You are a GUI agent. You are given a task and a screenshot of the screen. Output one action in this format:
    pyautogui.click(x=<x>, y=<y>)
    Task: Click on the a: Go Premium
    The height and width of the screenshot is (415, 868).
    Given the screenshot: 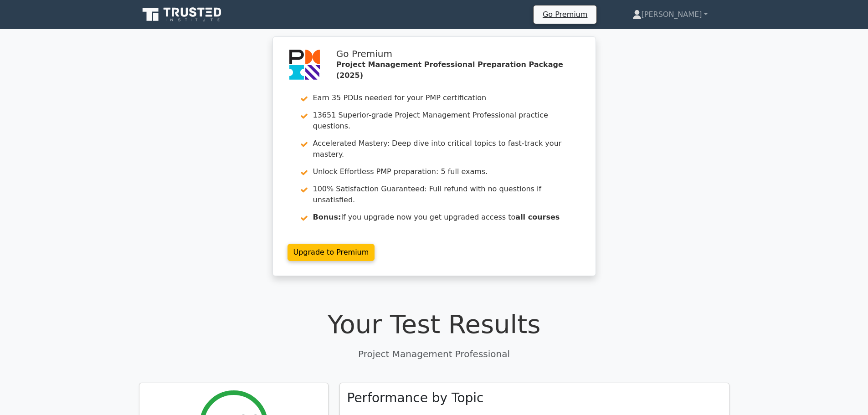 What is the action you would take?
    pyautogui.click(x=565, y=14)
    